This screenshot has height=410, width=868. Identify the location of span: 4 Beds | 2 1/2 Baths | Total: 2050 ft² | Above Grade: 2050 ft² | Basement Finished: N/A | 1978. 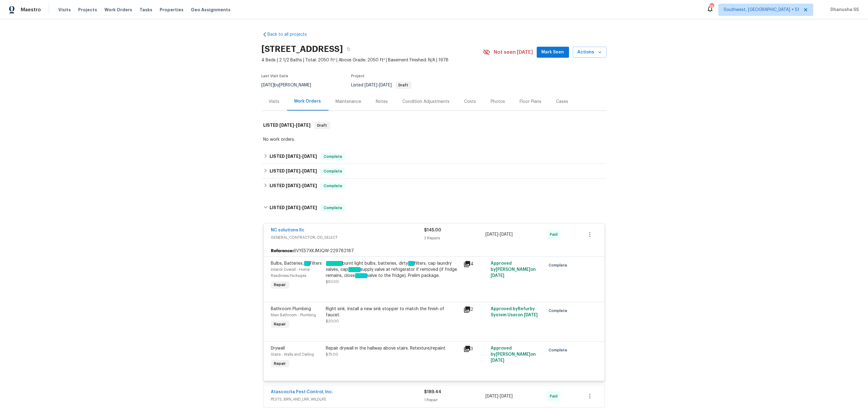
(372, 60).